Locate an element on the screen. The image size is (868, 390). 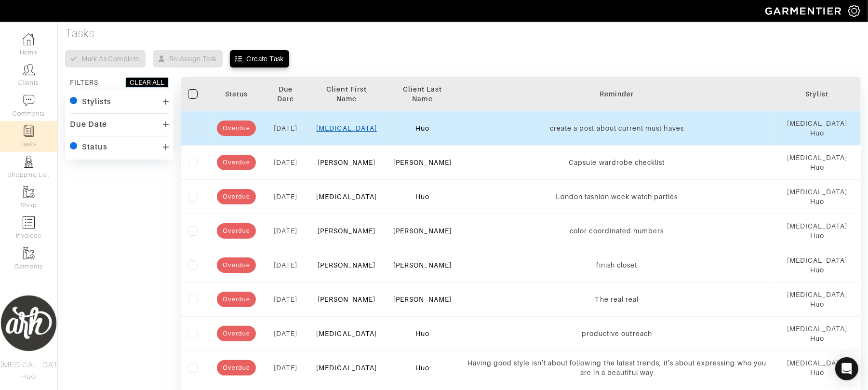
h4: Tasks is located at coordinates (463, 33).